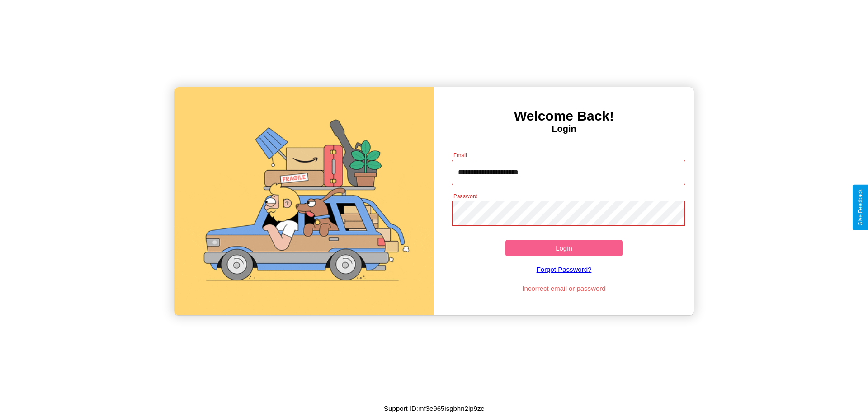 The height and width of the screenshot is (415, 868). Describe the element at coordinates (564, 116) in the screenshot. I see `h3: Welcome Back!` at that location.